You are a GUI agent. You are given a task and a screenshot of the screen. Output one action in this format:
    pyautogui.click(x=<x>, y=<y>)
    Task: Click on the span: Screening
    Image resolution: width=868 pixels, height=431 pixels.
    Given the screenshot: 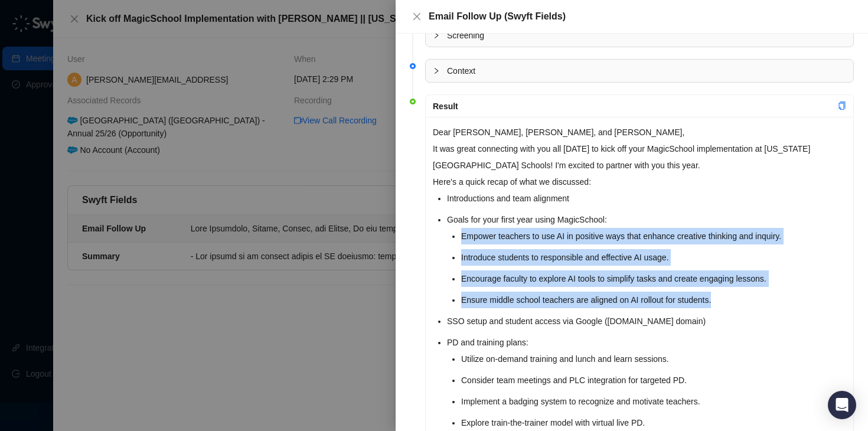 What is the action you would take?
    pyautogui.click(x=646, y=36)
    